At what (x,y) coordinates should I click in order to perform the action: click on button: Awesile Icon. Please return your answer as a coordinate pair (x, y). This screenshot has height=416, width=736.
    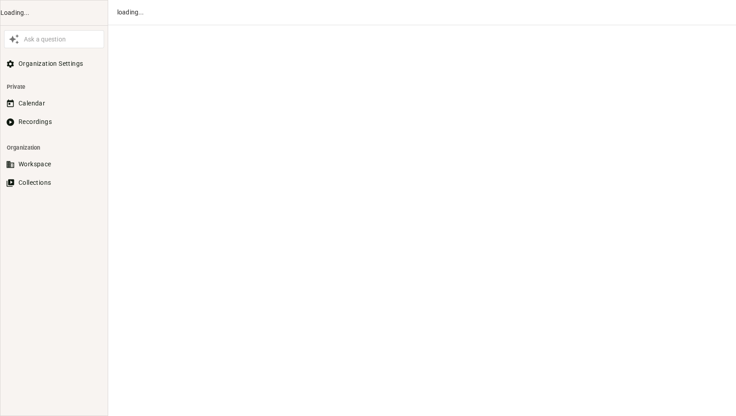
    Looking at the image, I should click on (14, 39).